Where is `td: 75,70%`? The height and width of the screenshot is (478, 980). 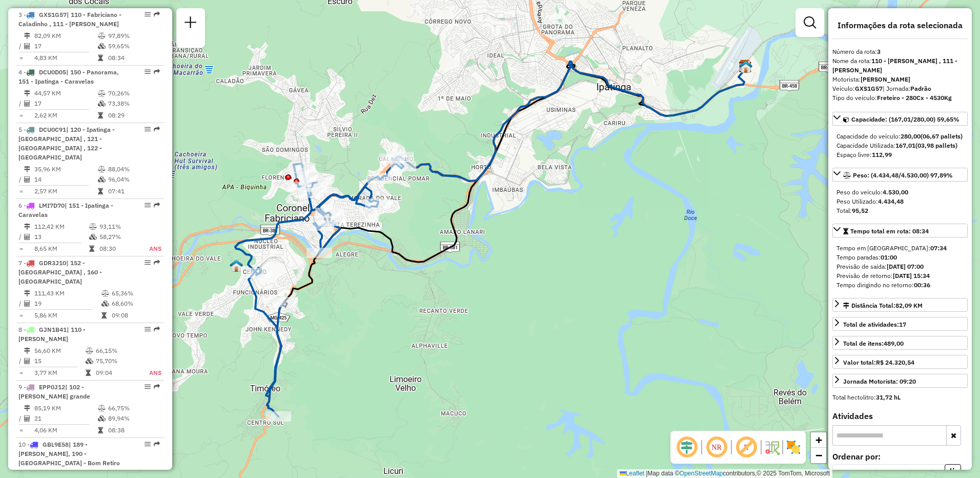
td: 75,70% is located at coordinates (116, 361).